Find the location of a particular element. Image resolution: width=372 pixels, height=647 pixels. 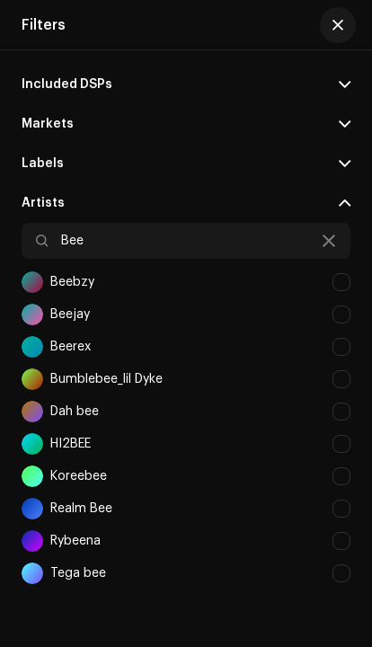

p-accordion-header: Included DSPs is located at coordinates (186, 84).